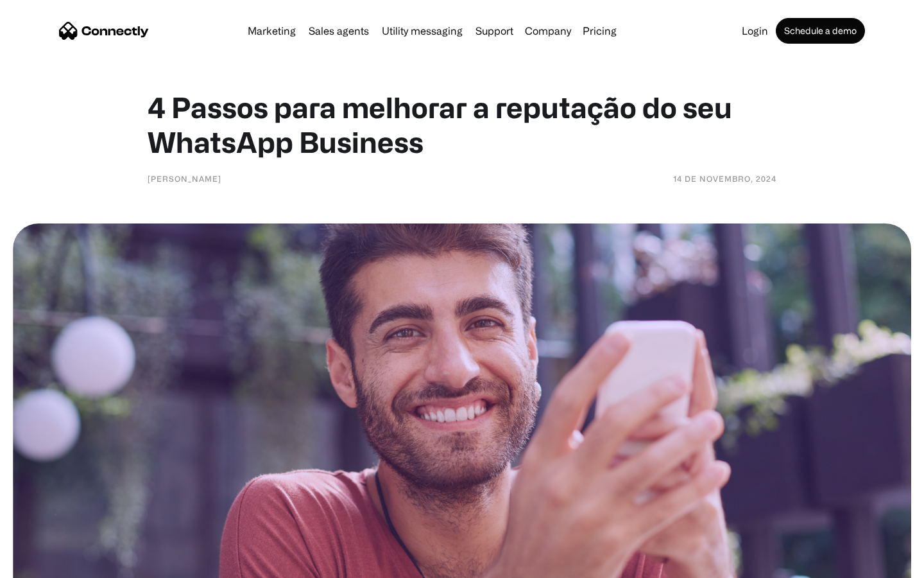  I want to click on a: Pricing, so click(599, 31).